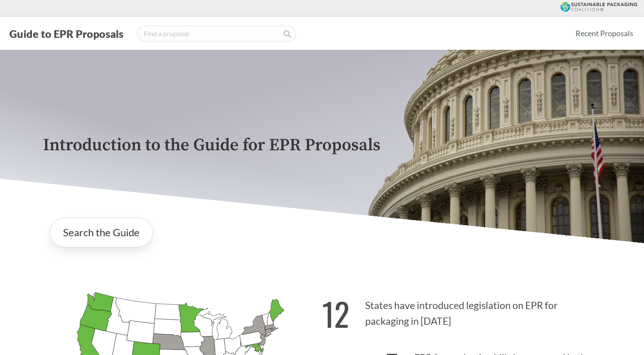 The width and height of the screenshot is (644, 355). What do you see at coordinates (604, 33) in the screenshot?
I see `a: Recent Proposals` at bounding box center [604, 33].